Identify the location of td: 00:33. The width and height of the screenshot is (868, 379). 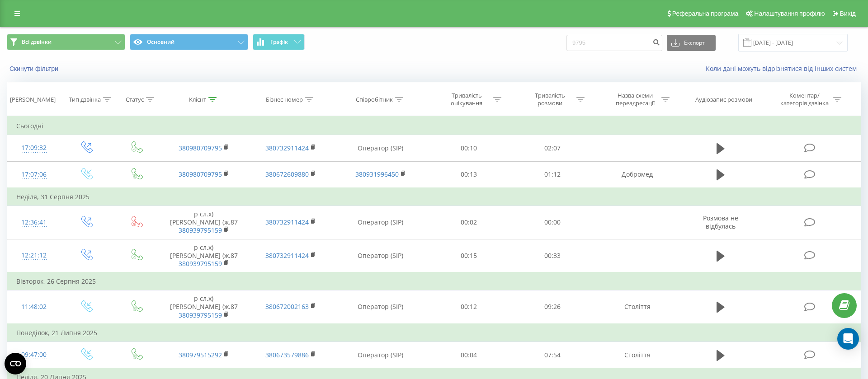
(552, 256).